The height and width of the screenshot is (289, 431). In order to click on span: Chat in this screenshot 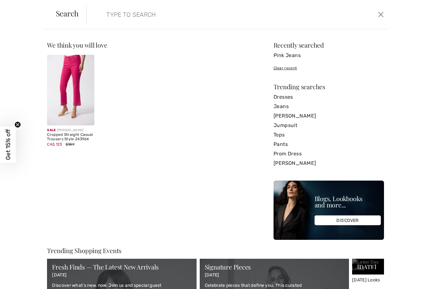, I will do `click(21, 7)`.